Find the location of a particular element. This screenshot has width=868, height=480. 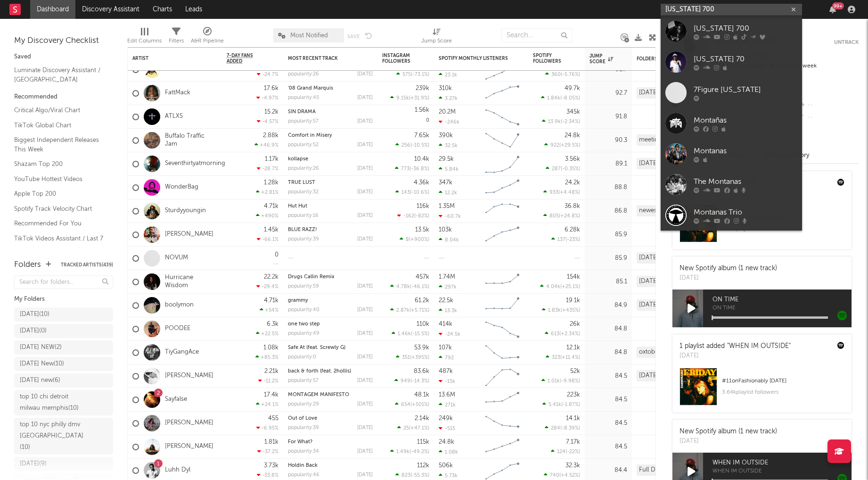

div: My Folders is located at coordinates (64, 299).